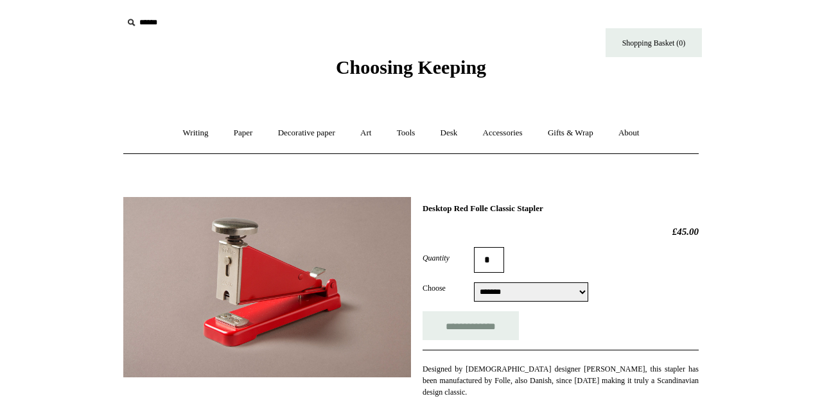  What do you see at coordinates (267, 287) in the screenshot?
I see `img: Desktop Red Folle Classic Stapler` at bounding box center [267, 287].